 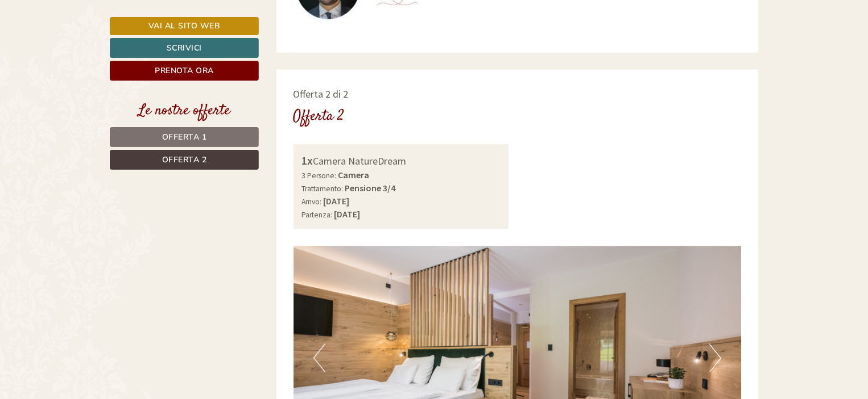 I want to click on div: Le nostre offerte, so click(x=184, y=111).